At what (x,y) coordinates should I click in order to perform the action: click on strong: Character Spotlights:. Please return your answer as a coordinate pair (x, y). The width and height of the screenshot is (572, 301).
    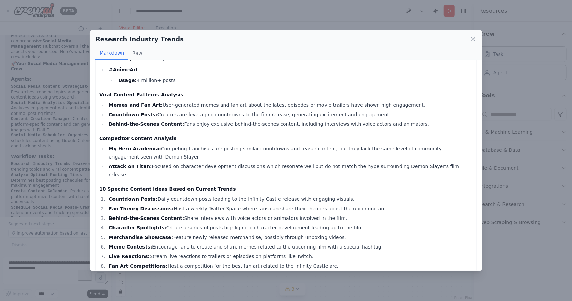
    Looking at the image, I should click on (137, 228).